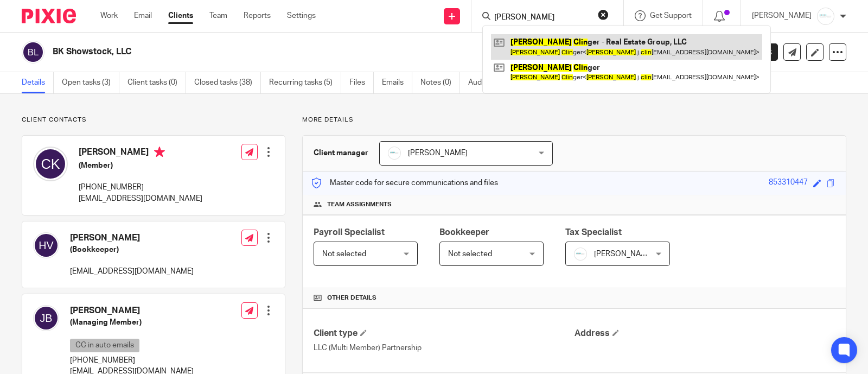 The height and width of the screenshot is (374, 868). I want to click on a: Notes (0), so click(440, 83).